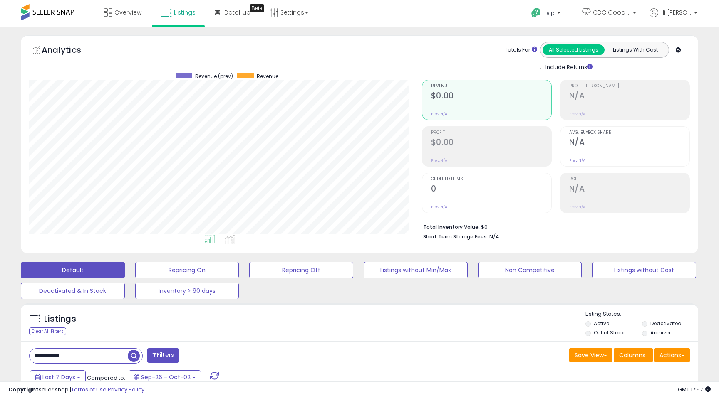 The height and width of the screenshot is (398, 719). Describe the element at coordinates (491, 190) in the screenshot. I see `h2: 0` at that location.